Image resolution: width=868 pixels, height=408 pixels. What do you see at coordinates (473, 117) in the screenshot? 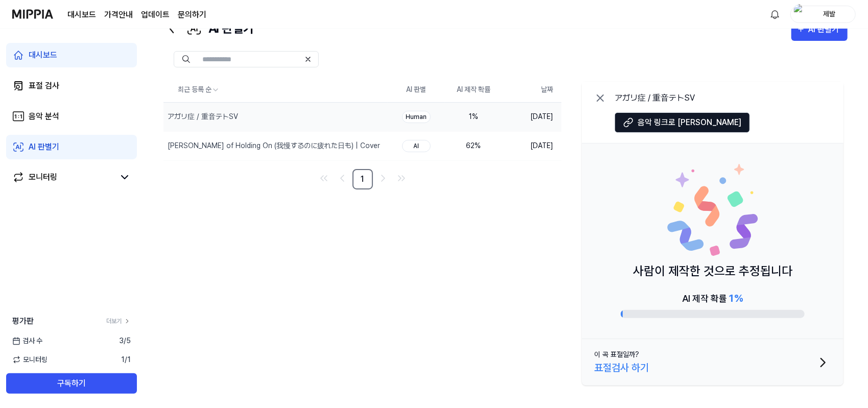
I see `div: 1 %` at bounding box center [473, 117].